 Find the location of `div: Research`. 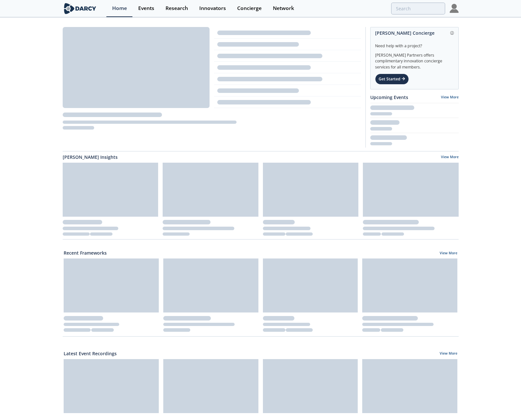

div: Research is located at coordinates (177, 8).